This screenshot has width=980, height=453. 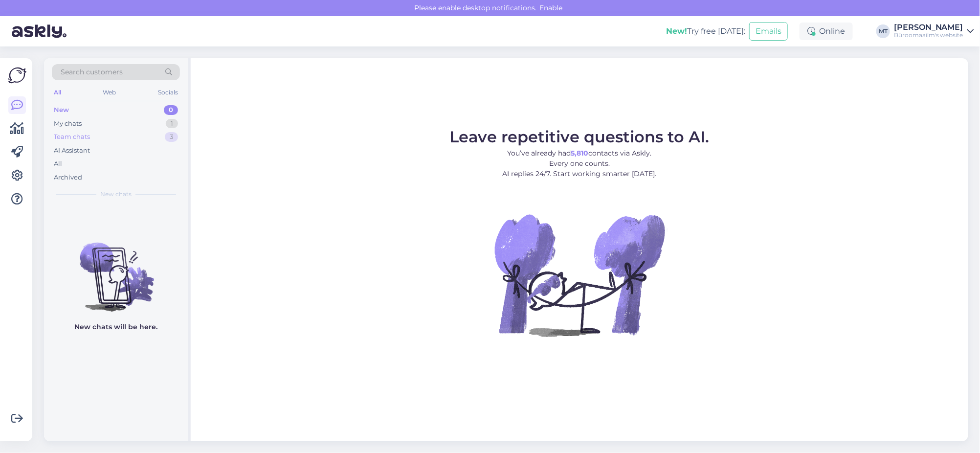 I want to click on div: 1, so click(x=171, y=124).